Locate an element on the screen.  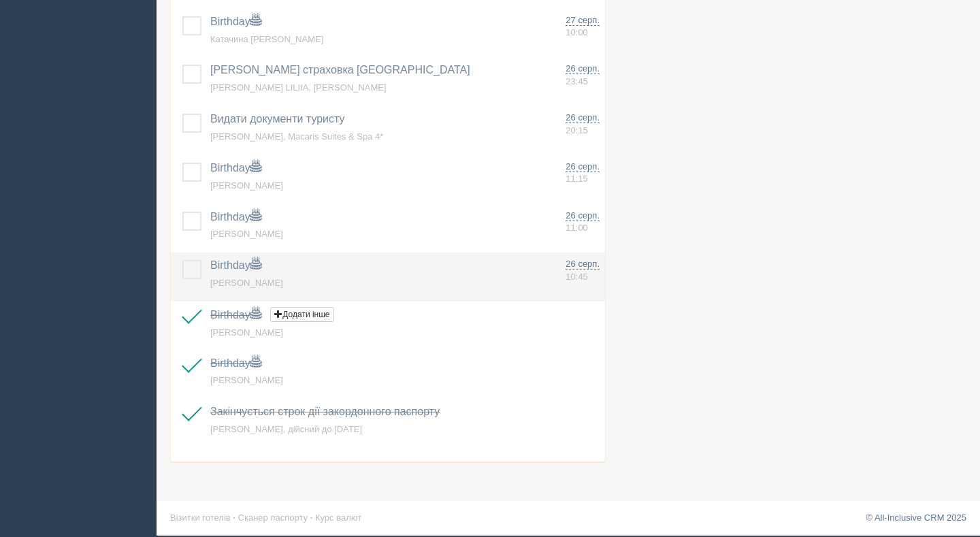
a: Закінчується строк дії закордонного паспорту is located at coordinates (325, 411).